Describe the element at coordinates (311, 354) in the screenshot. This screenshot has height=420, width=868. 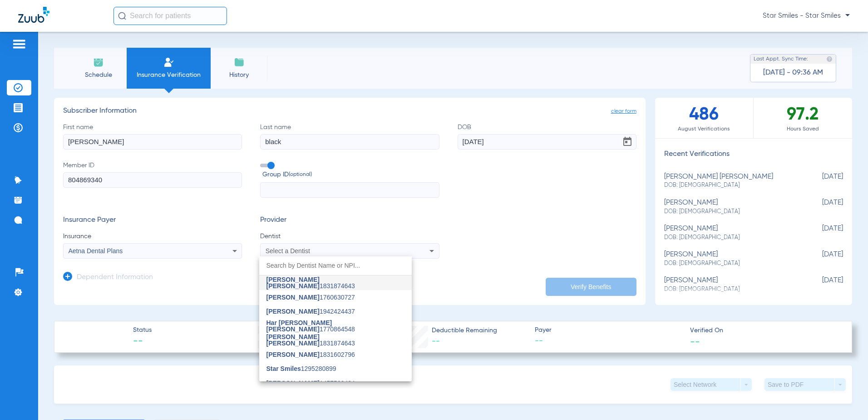
I see `span: 1831602796` at that location.